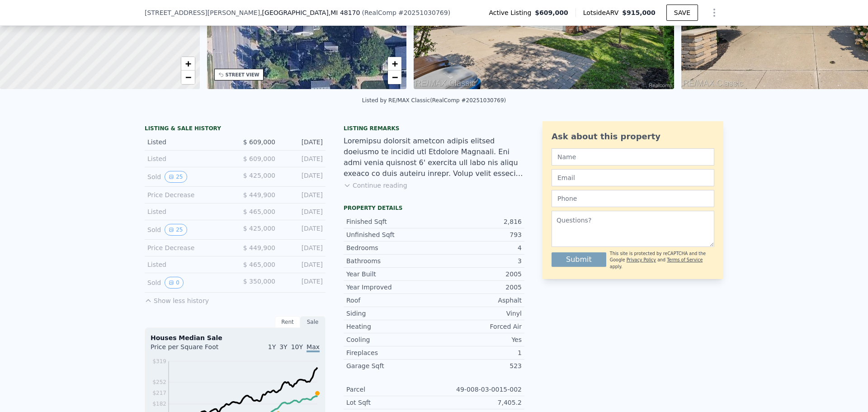  Describe the element at coordinates (313, 348) in the screenshot. I see `span: Max` at that location.